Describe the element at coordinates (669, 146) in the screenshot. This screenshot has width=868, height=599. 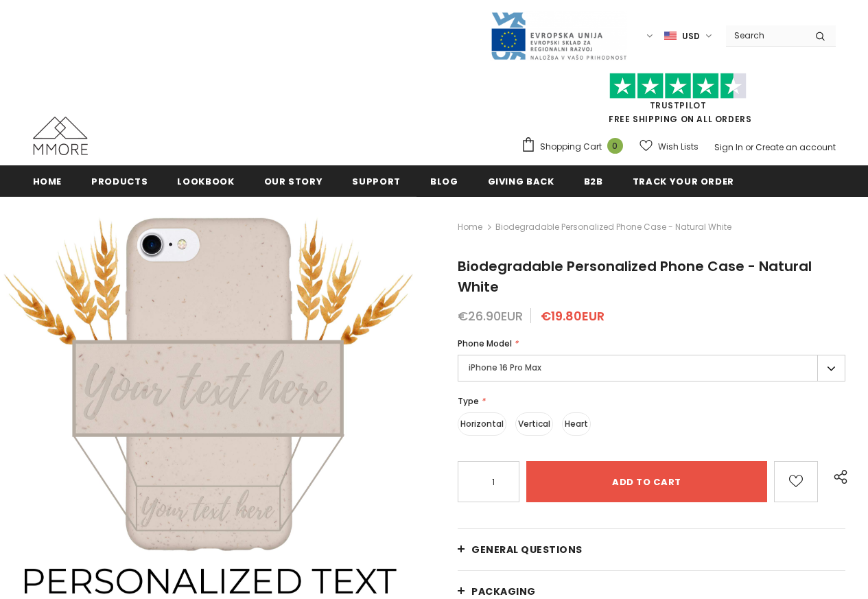
I see `a: Wish Lists` at that location.